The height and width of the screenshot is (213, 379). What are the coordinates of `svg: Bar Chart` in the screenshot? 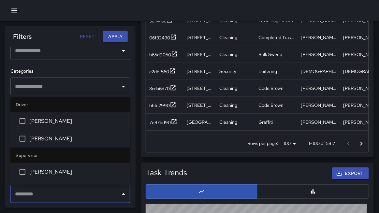 It's located at (313, 191).